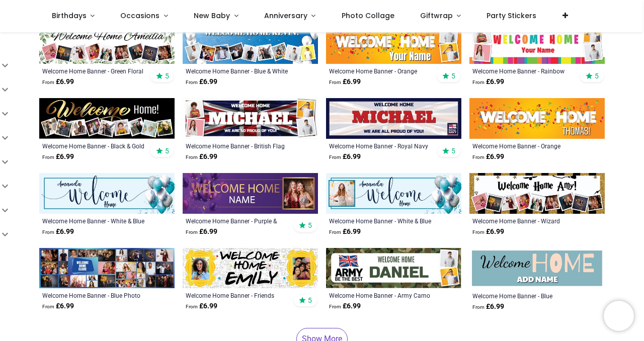 This screenshot has width=644, height=341. I want to click on a: Welcome Home Banner - Army Camo Design, so click(380, 295).